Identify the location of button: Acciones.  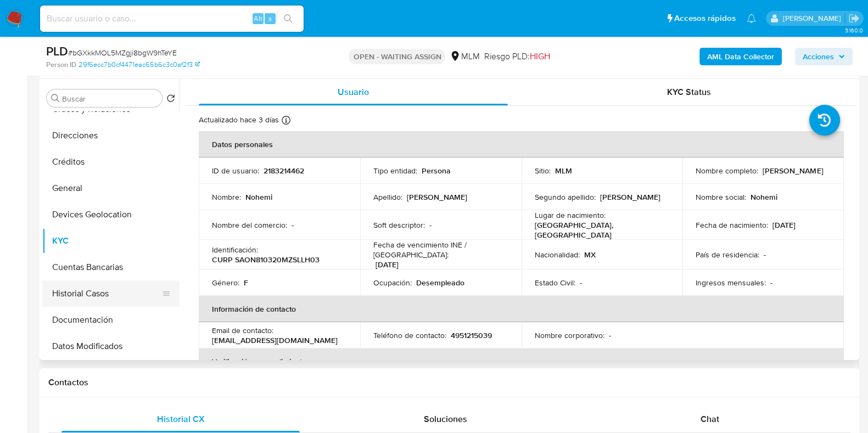
(824, 57).